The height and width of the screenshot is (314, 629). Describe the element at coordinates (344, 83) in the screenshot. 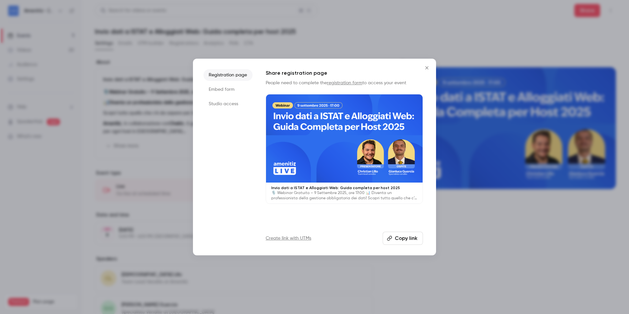

I see `a: registration form` at that location.